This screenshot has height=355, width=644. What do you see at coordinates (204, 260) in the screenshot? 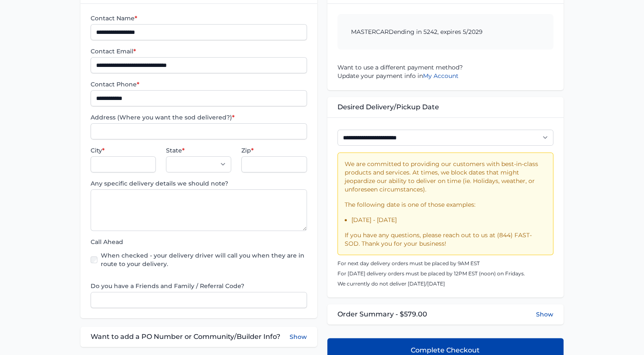
I see `label: When checked - your delivery driver will call you when they are in route to your delivery.` at bounding box center [204, 260].